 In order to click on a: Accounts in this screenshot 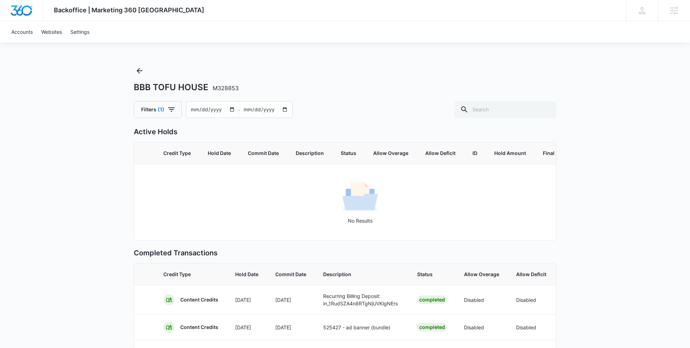, I will do `click(22, 32)`.